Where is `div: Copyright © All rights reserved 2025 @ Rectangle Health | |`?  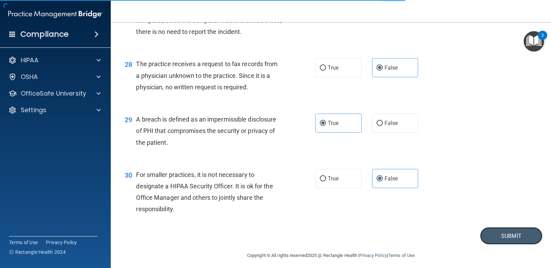 div: Copyright © All rights reserved 2025 @ Rectangle Health | | is located at coordinates (331, 255).